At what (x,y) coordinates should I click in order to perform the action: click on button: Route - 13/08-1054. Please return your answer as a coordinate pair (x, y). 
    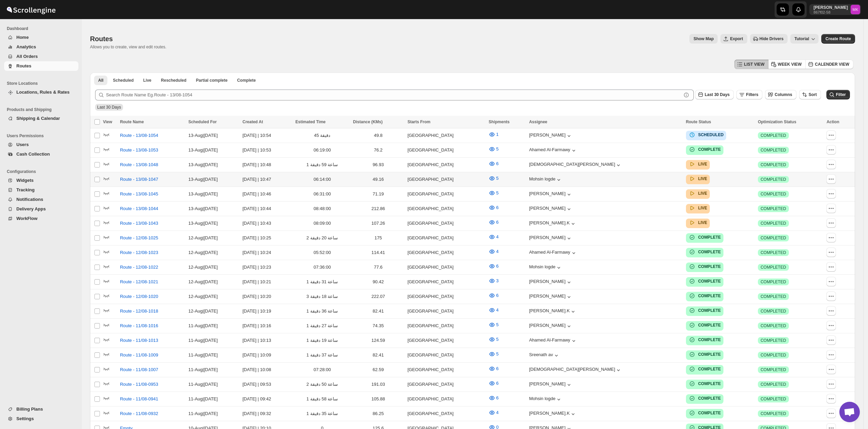
    Looking at the image, I should click on (139, 136).